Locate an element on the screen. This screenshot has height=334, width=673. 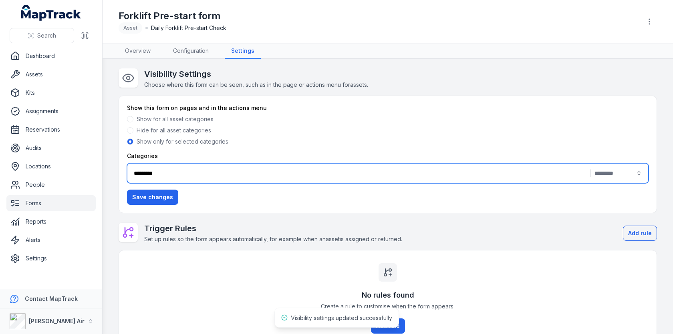
a: Overview is located at coordinates (138, 51).